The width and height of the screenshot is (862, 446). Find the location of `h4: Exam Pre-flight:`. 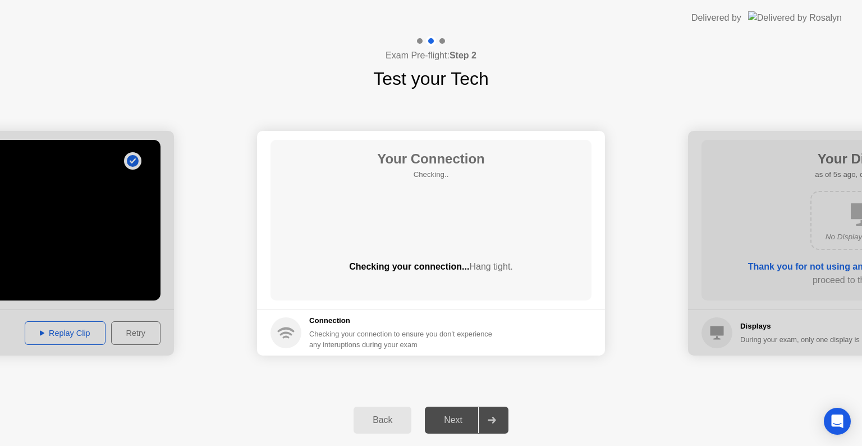

h4: Exam Pre-flight: is located at coordinates (431, 56).